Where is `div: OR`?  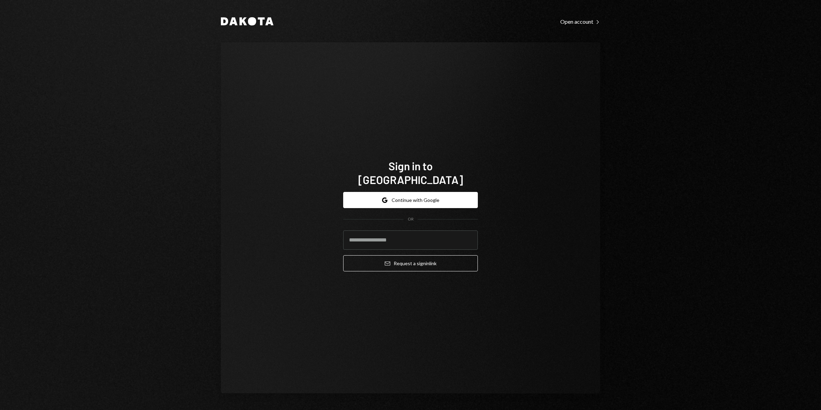
div: OR is located at coordinates (411, 219).